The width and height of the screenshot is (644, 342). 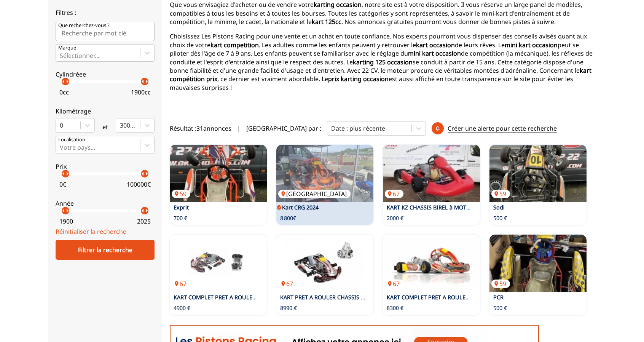 What do you see at coordinates (383, 61) in the screenshot?
I see `p: Choisissez Les Pistons Racing pour une vente et un achat en toute confiance. Nos experts pourront...` at bounding box center [383, 61].